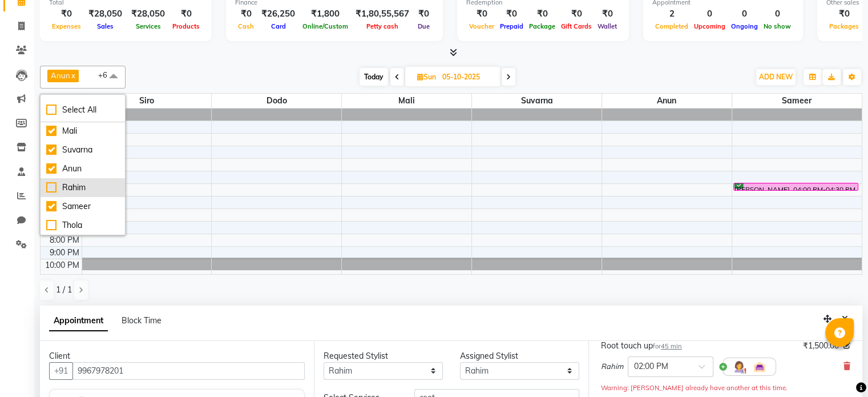  What do you see at coordinates (147, 101) in the screenshot?
I see `span: Siro` at bounding box center [147, 101].